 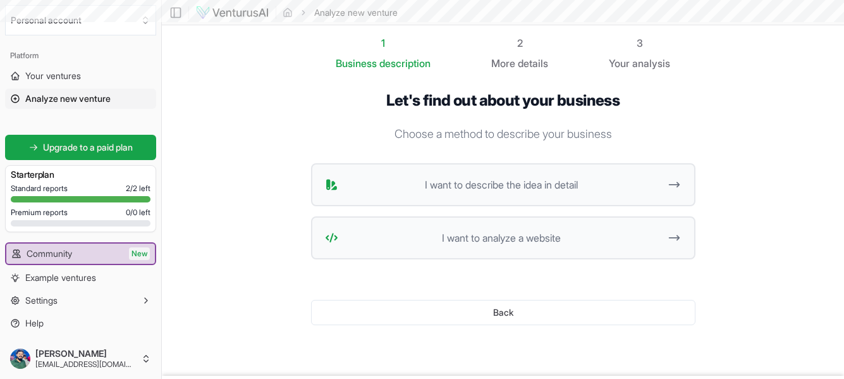 I want to click on a: Upgrade to a paid plan, so click(x=80, y=147).